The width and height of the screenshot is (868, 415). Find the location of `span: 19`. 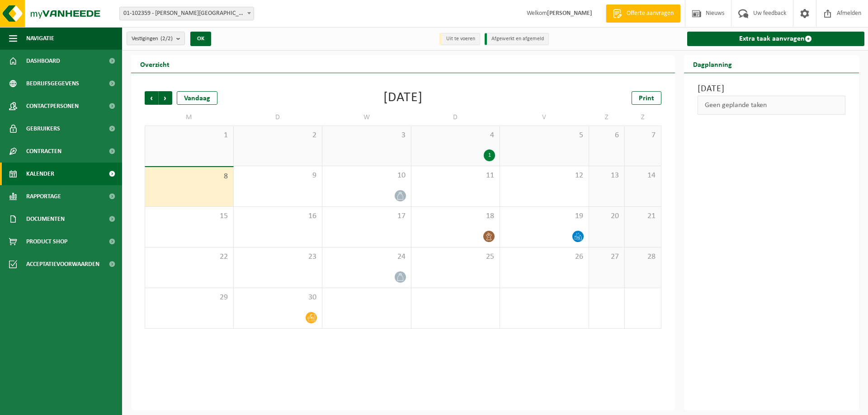

span: 19 is located at coordinates (544, 216).